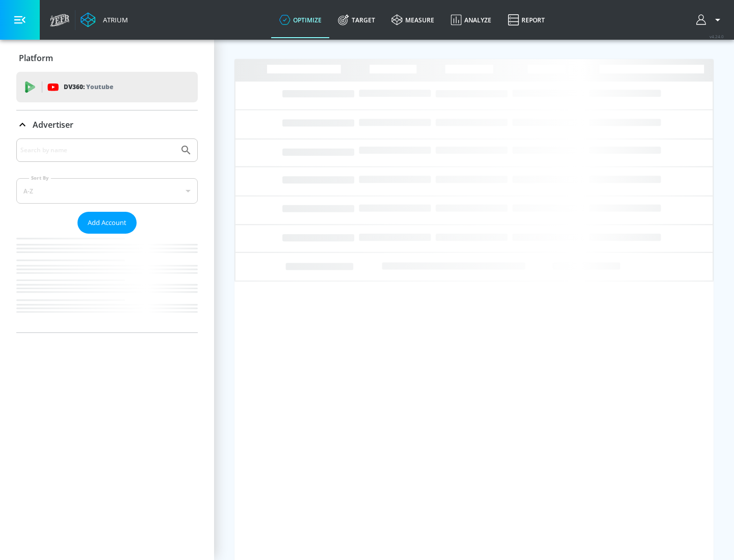 This screenshot has width=734, height=560. Describe the element at coordinates (107, 283) in the screenshot. I see `nav: list of Advertiser` at that location.